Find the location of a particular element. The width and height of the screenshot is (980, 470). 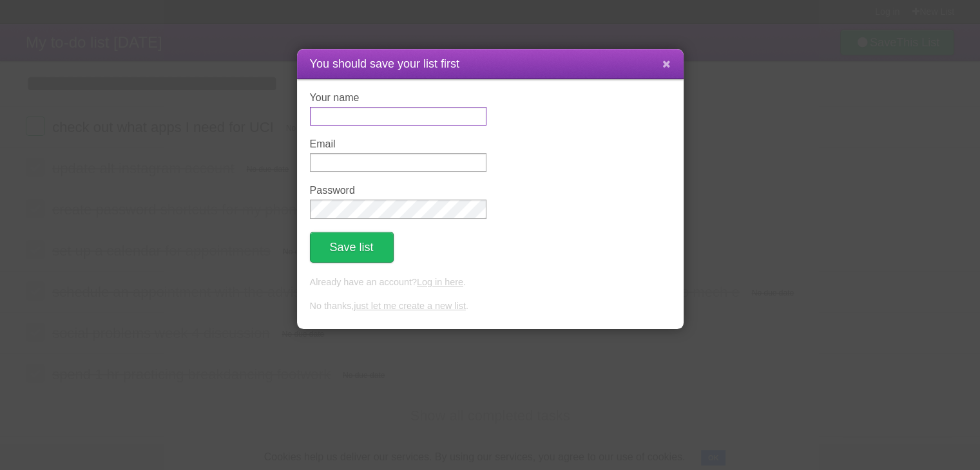

label: Your name is located at coordinates (398, 98).